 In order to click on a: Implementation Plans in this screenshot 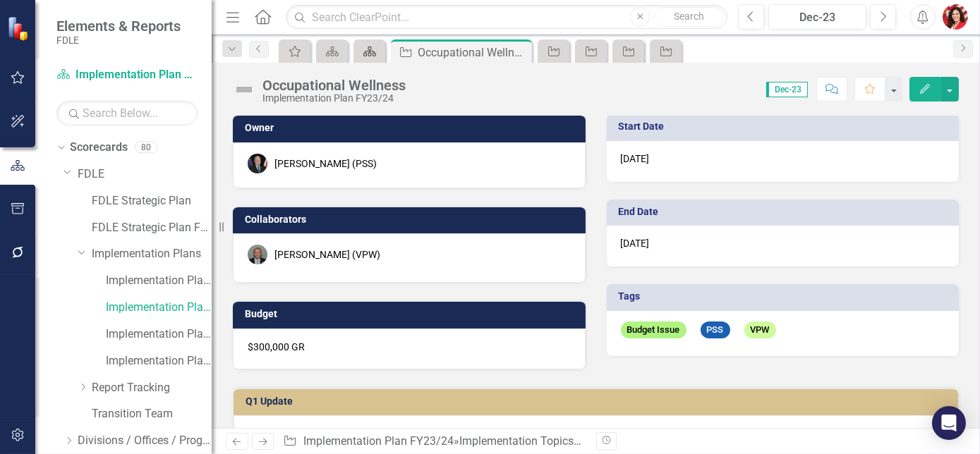, I will do `click(152, 253)`.